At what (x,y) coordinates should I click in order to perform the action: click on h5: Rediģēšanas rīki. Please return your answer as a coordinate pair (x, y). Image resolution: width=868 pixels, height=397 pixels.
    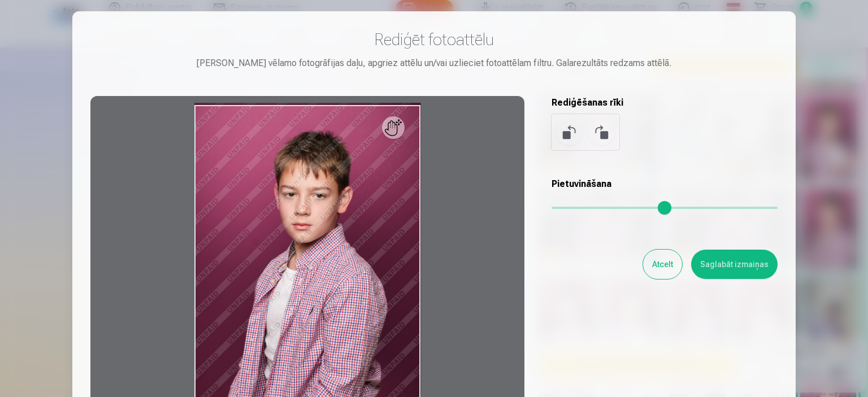
    Looking at the image, I should click on (665, 103).